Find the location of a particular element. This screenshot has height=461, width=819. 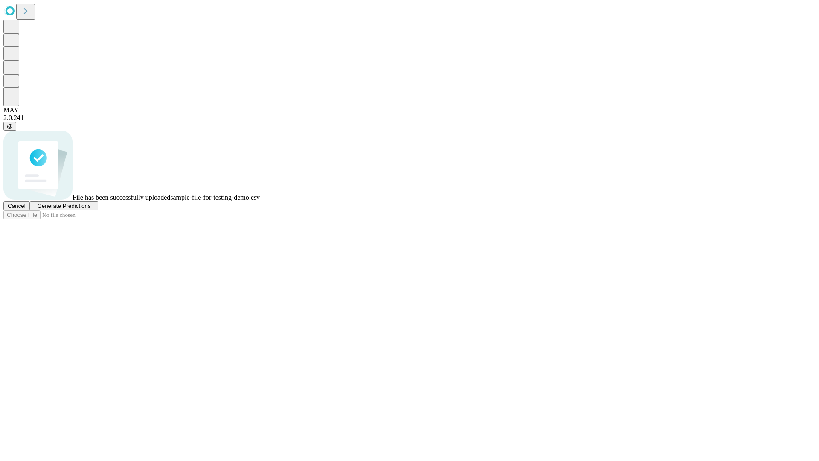

div: 2.0.241 is located at coordinates (410, 118).